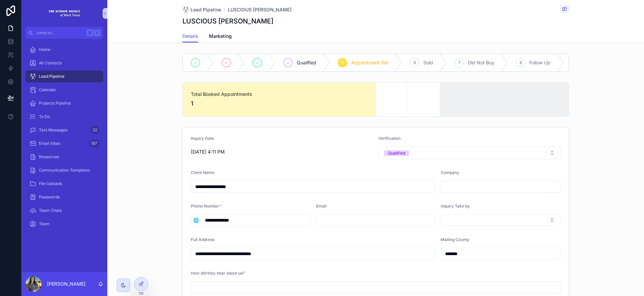 This screenshot has height=296, width=644. What do you see at coordinates (389, 138) in the screenshot?
I see `span: Verification` at bounding box center [389, 138].